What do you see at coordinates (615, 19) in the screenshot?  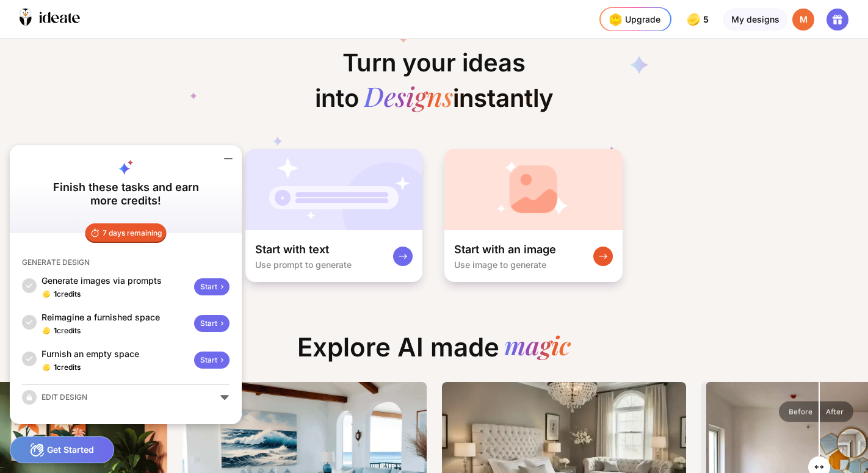 I see `img: upgrade-nav-btn-icon.gif` at bounding box center [615, 19].